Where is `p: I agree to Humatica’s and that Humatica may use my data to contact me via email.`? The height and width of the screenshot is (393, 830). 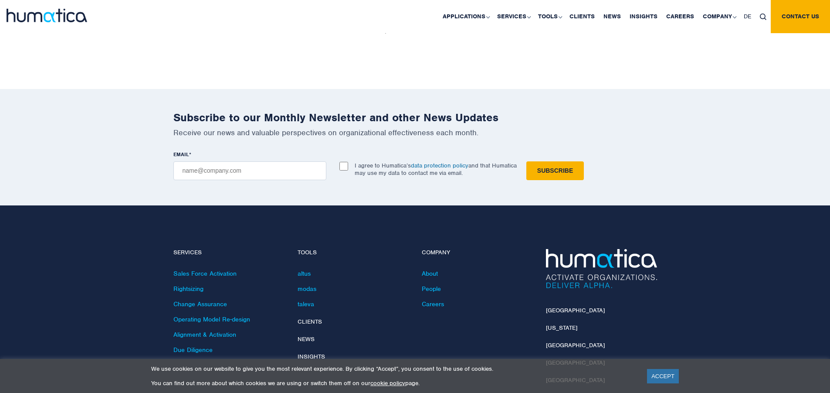 p: I agree to Humatica’s and that Humatica may use my data to contact me via email. is located at coordinates (436, 169).